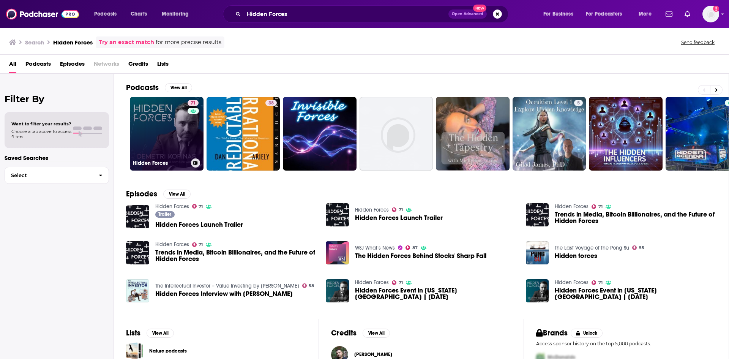  Describe the element at coordinates (343, 332) in the screenshot. I see `h2: Credits` at that location.